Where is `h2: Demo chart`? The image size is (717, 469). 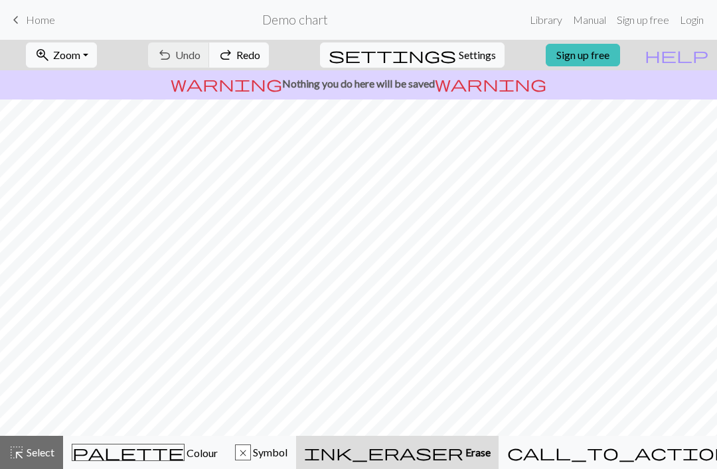 h2: Demo chart is located at coordinates (295, 19).